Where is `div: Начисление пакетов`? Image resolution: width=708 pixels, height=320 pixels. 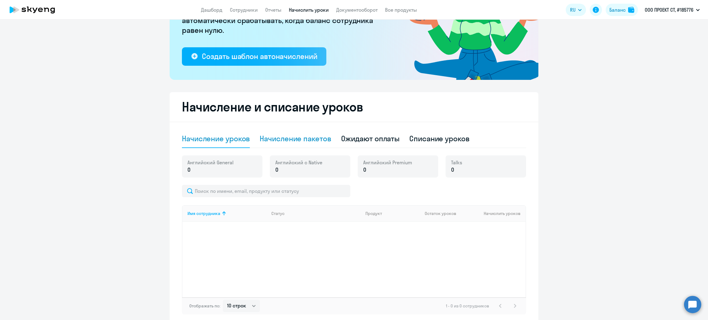
div: Начисление пакетов is located at coordinates (295, 139).